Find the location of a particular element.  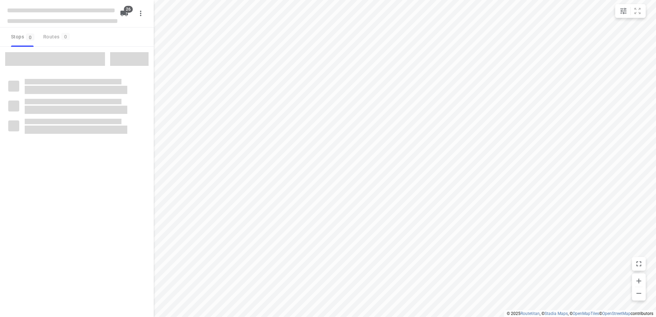

a: OpenMapTiles is located at coordinates (585, 314).